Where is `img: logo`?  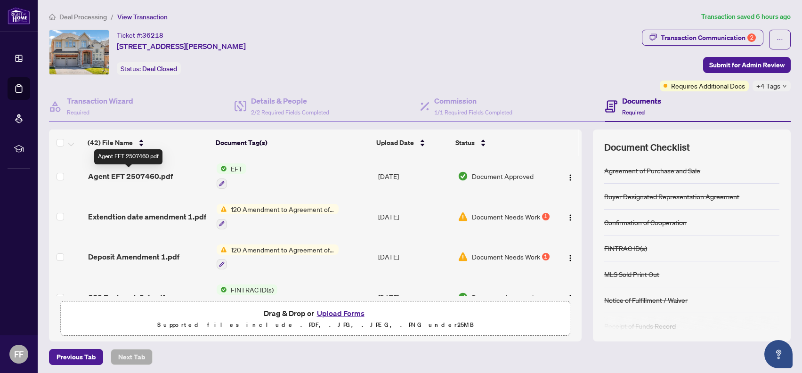
img: logo is located at coordinates (19, 16).